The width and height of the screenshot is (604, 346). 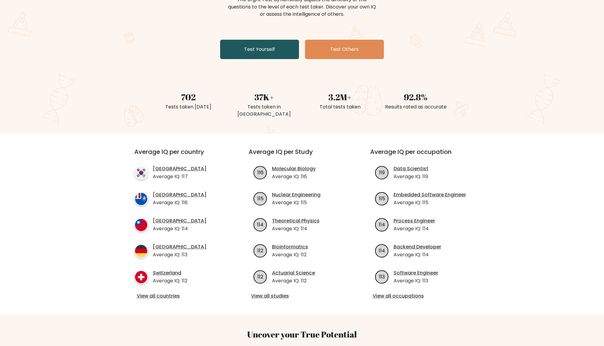 What do you see at coordinates (260, 49) in the screenshot?
I see `a: Test Yourself` at bounding box center [260, 49].